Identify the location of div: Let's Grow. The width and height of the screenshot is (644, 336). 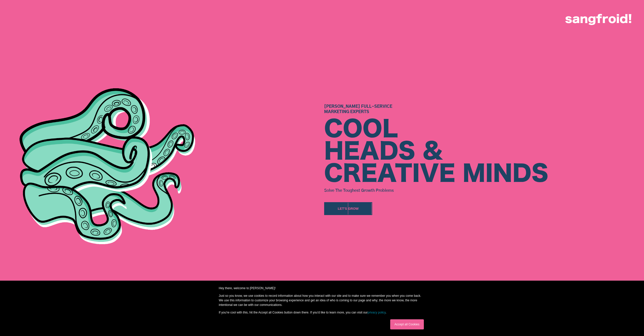
(348, 209).